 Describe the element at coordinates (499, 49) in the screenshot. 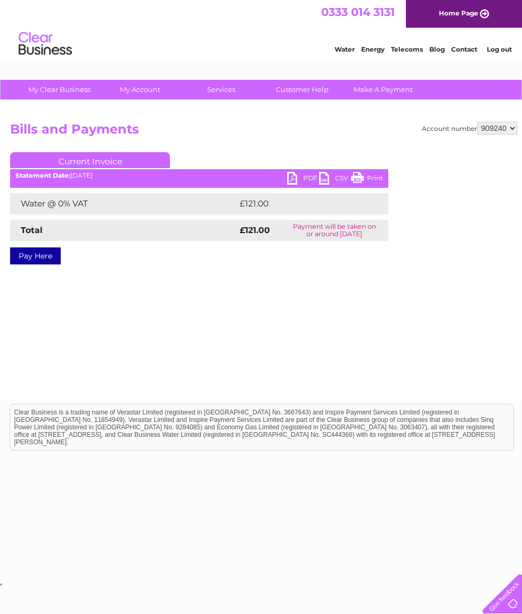

I see `a: Log out` at that location.